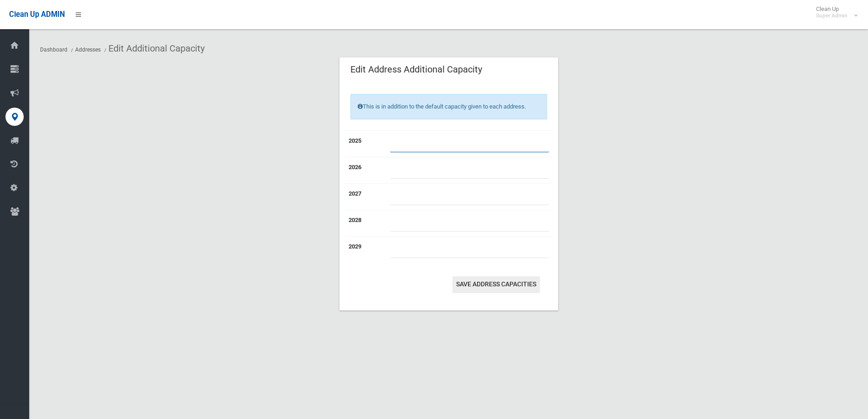 This screenshot has height=419, width=868. What do you see at coordinates (834, 12) in the screenshot?
I see `span: Clean Up` at bounding box center [834, 12].